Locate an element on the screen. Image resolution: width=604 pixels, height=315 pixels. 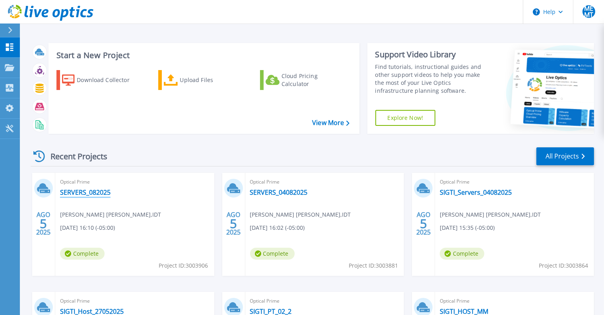
a: Cloud Pricing Calculator is located at coordinates (304, 80).